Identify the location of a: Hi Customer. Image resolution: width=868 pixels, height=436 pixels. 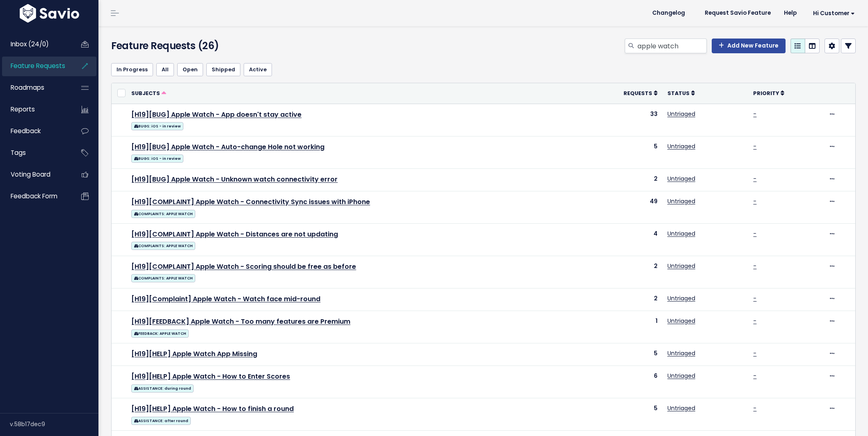
(832, 13).